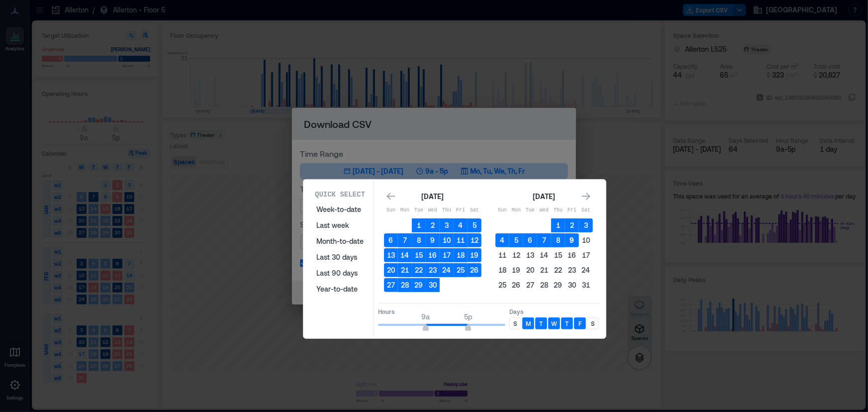 The image size is (868, 412). I want to click on button: Last 90 days, so click(340, 273).